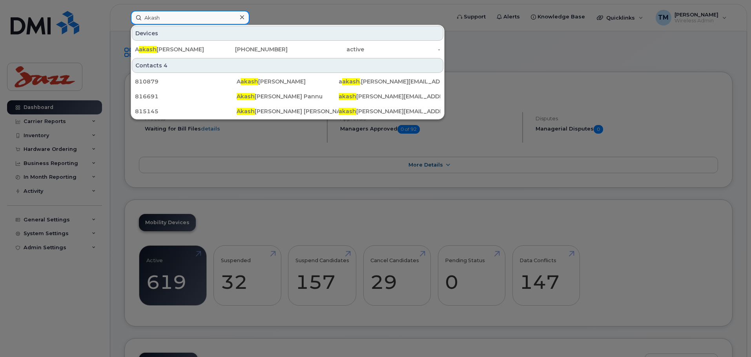 The height and width of the screenshot is (357, 751). Describe the element at coordinates (166, 66) in the screenshot. I see `span: 4` at that location.